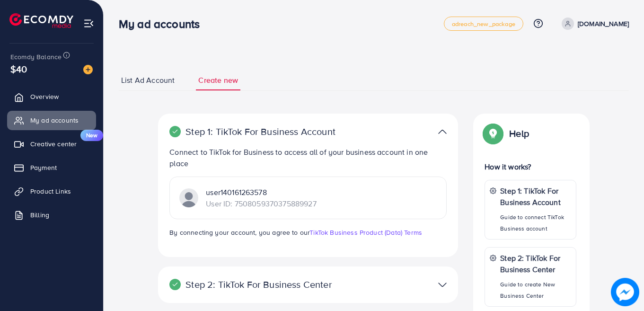 This screenshot has width=644, height=311. Describe the element at coordinates (308, 233) in the screenshot. I see `p: By connecting your account, you agree to our` at that location.